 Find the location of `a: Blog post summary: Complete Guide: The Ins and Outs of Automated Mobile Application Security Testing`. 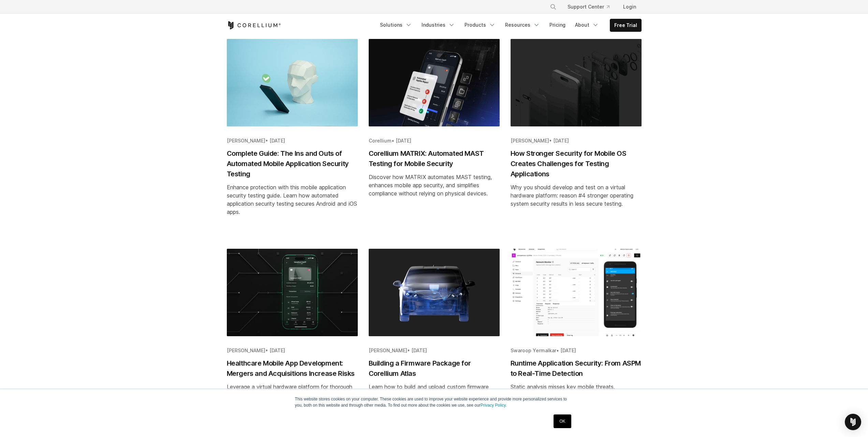

a: Blog post summary: Complete Guide: The Ins and Outs of Automated Mobile Application Security Testing is located at coordinates (292, 138).